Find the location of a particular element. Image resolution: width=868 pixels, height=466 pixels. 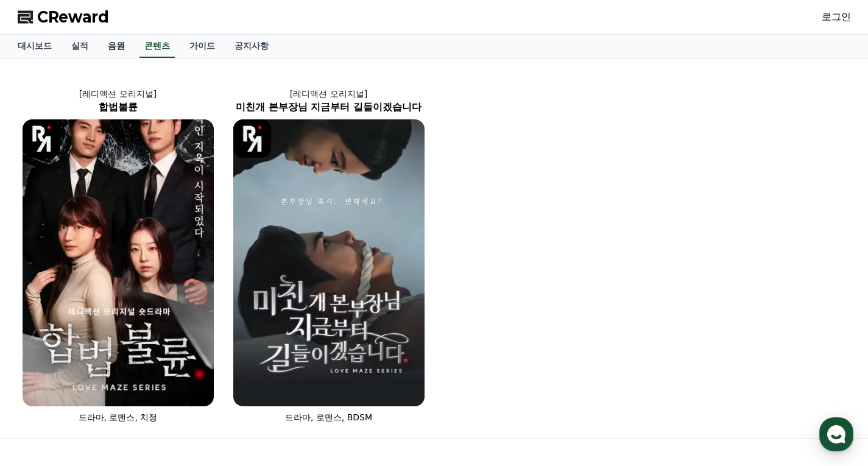

a: [레디액션 오리지널] 미친개 본부장님 지금부터 길들이겠습니다 미친개 본부장님 지금부터 길들이겠습니다 [object Object] Logo 드라마, 로맨스, BDSM is located at coordinates (329, 255).